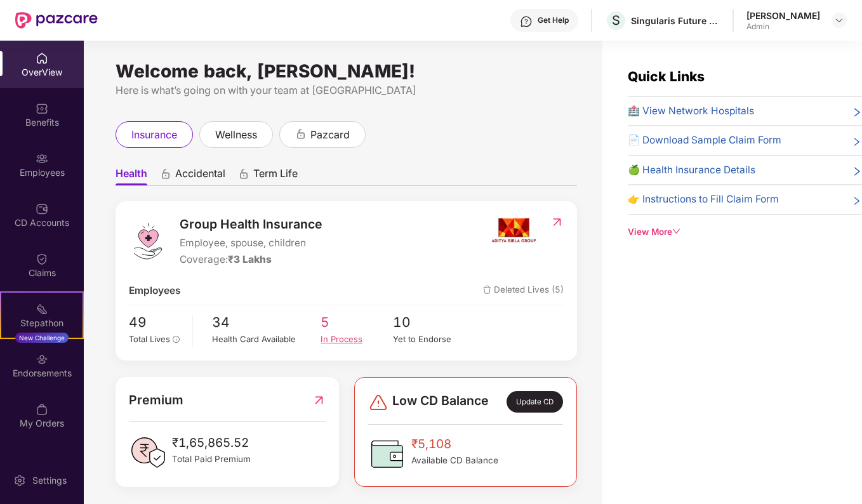  I want to click on span: Available CD Balance, so click(454, 460).